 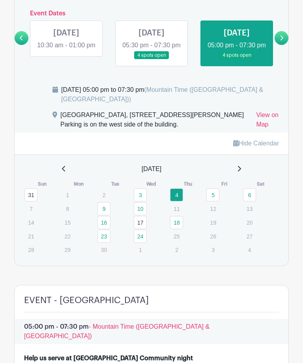 I want to click on p: 28, so click(x=31, y=249).